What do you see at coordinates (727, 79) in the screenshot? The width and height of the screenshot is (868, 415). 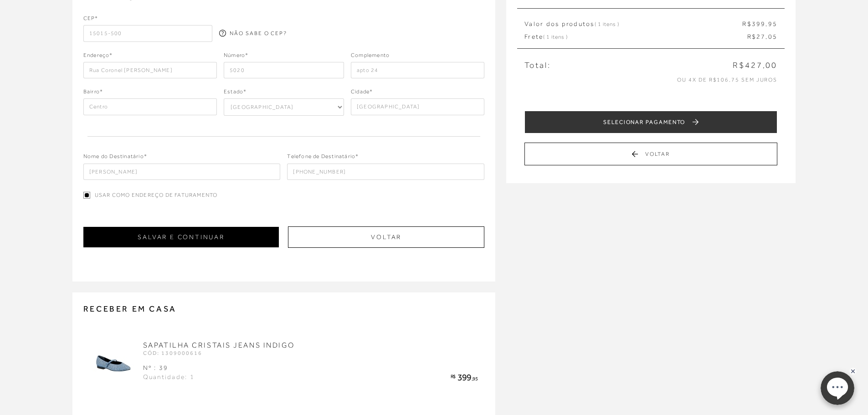 I see `span: ou 4x de R$106,75 sem juros` at bounding box center [727, 79].